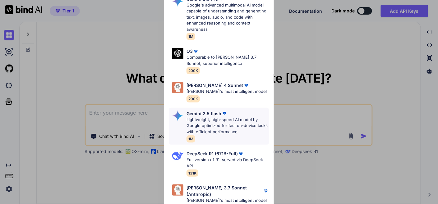 The width and height of the screenshot is (438, 204). Describe the element at coordinates (212, 154) in the screenshot. I see `p: DeepSeek R1 (671B-Full)` at that location.